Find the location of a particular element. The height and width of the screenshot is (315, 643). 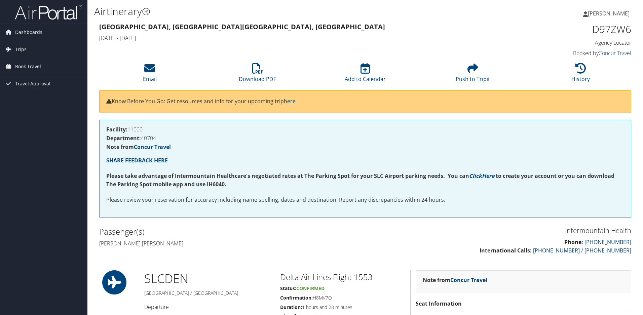

span: Book Travel is located at coordinates (28, 67).